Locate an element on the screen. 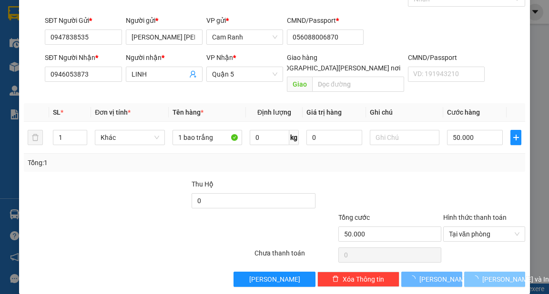 This screenshot has width=549, height=294. b: Trà Lan Viên is located at coordinates (23, 84).